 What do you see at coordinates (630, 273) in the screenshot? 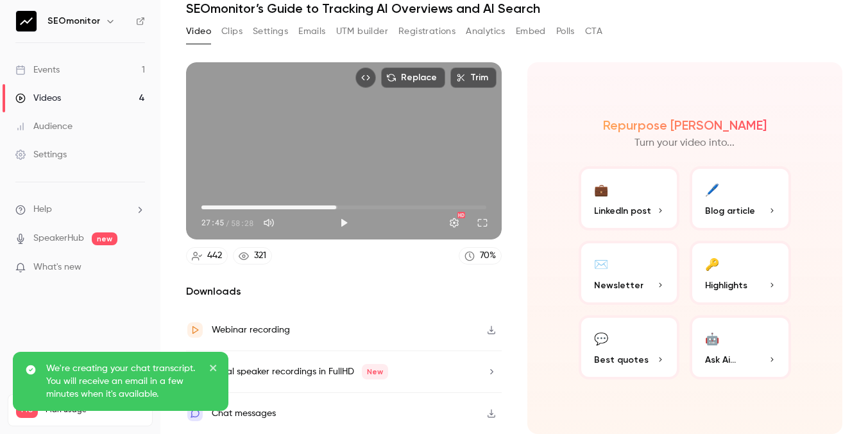
I see `button: ✉️Newsletter` at bounding box center [630, 273].